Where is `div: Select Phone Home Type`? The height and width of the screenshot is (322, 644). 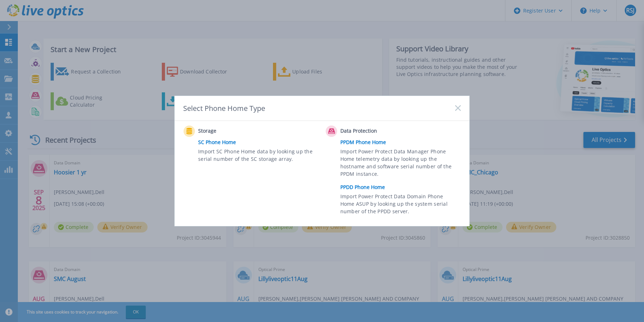 div: Select Phone Home Type is located at coordinates (225, 108).